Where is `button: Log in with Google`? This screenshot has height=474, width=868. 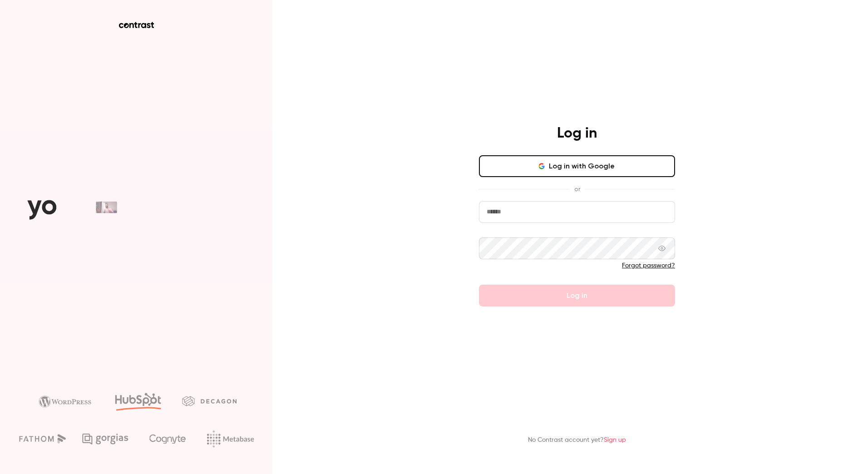
button: Log in with Google is located at coordinates (577, 166).